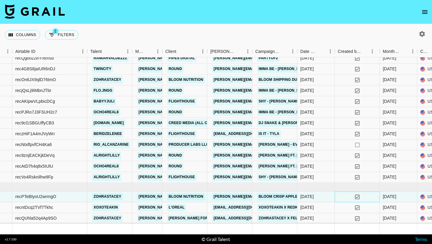  Describe the element at coordinates (106, 207) in the screenshot. I see `a: xoxoteakin` at that location.